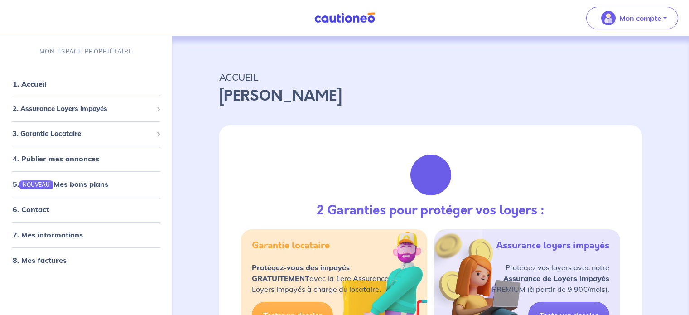 Image resolution: width=689 pixels, height=315 pixels. I want to click on img: justif-loupe, so click(431, 175).